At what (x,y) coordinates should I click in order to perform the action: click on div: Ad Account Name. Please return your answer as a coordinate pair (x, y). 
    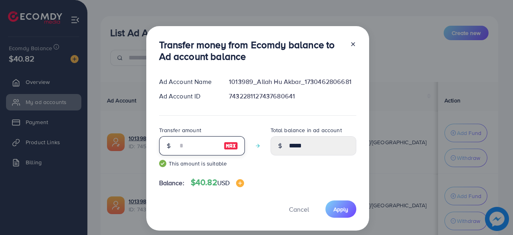
    Looking at the image, I should click on (188, 81).